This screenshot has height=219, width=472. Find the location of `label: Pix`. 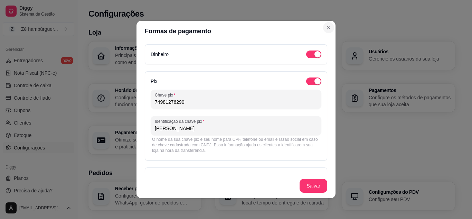

label: Pix is located at coordinates (154, 81).